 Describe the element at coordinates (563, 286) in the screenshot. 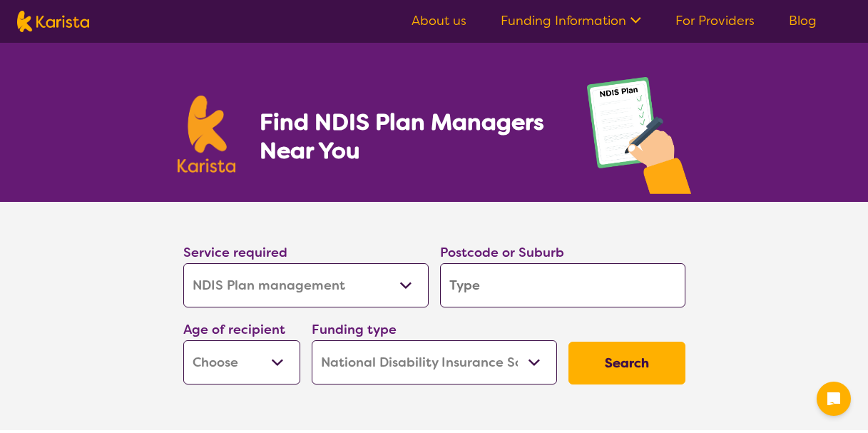

I see `input: Type` at that location.